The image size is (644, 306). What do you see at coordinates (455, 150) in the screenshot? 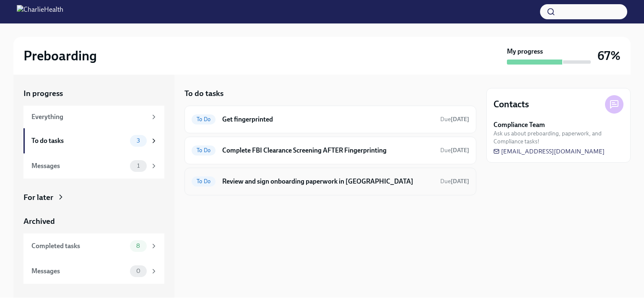
I see `span: September 5th, 2025 09:00` at bounding box center [455, 150].